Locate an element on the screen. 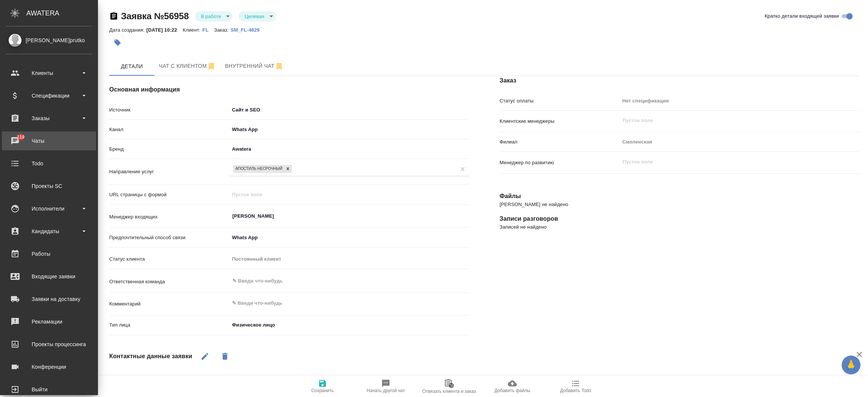 The width and height of the screenshot is (868, 397). p: Направление услуг is located at coordinates (169, 172).